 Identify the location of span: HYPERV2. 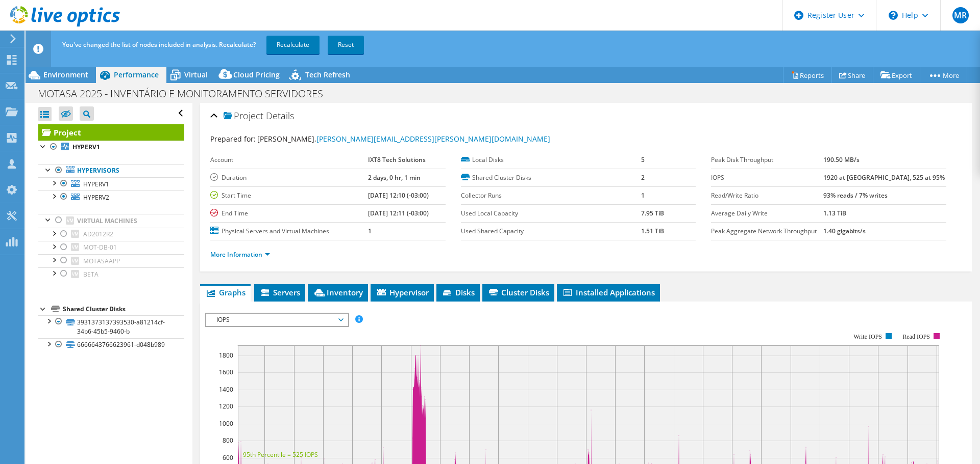
(96, 197).